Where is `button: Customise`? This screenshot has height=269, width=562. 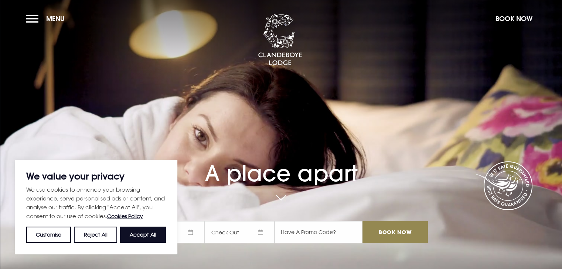
button: Customise is located at coordinates (48, 235).